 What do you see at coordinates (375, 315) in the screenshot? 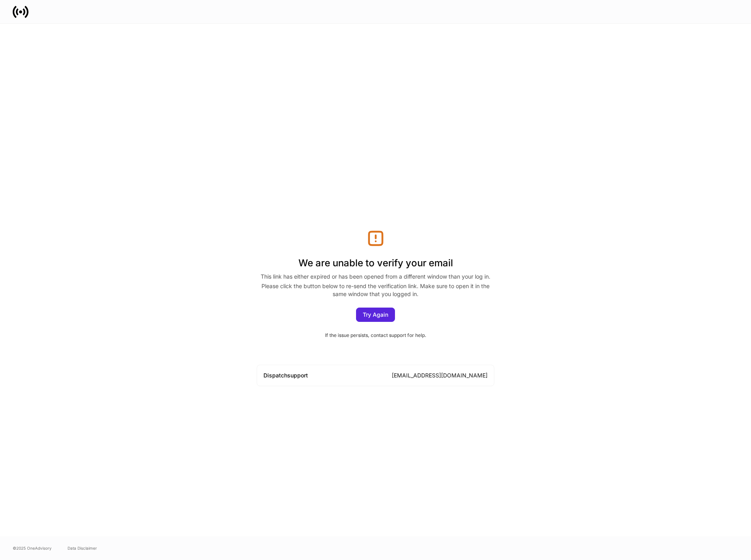
I see `button: Try Again` at bounding box center [375, 315].